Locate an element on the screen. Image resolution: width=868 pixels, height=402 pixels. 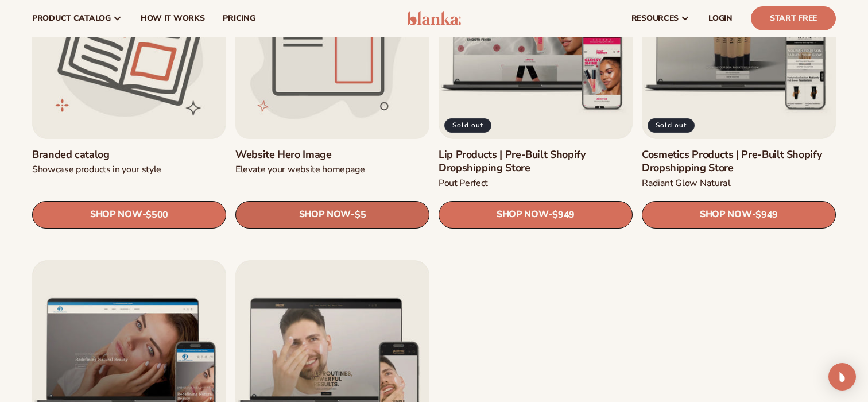
span: pricing is located at coordinates (239, 18).